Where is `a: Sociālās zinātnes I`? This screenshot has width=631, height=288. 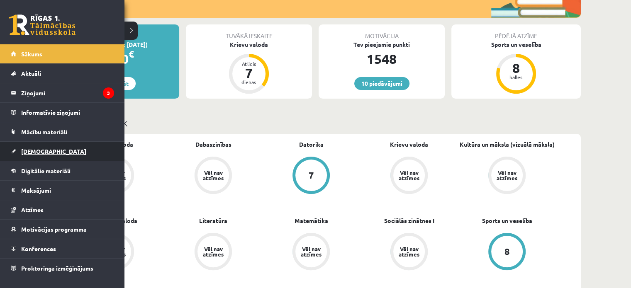
a: Sociālās zinātnes I is located at coordinates (409, 221).